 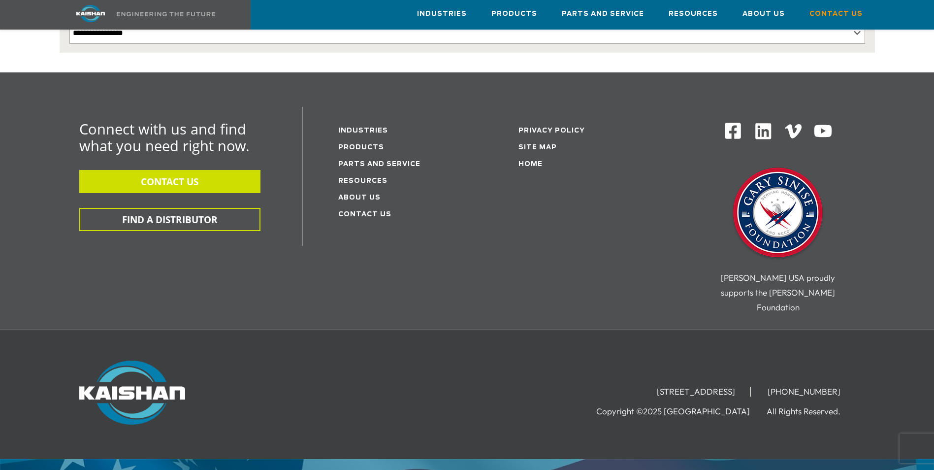 I want to click on img: Kaishan, so click(x=132, y=393).